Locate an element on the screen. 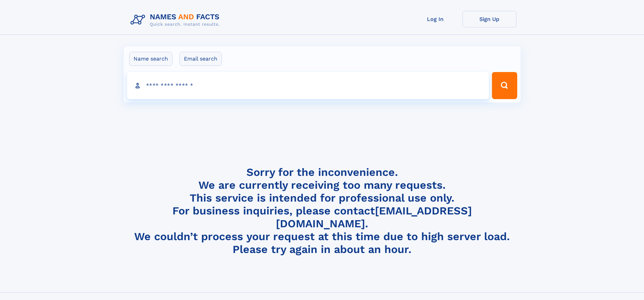 This screenshot has height=300, width=644. button: Search Button is located at coordinates (504, 86).